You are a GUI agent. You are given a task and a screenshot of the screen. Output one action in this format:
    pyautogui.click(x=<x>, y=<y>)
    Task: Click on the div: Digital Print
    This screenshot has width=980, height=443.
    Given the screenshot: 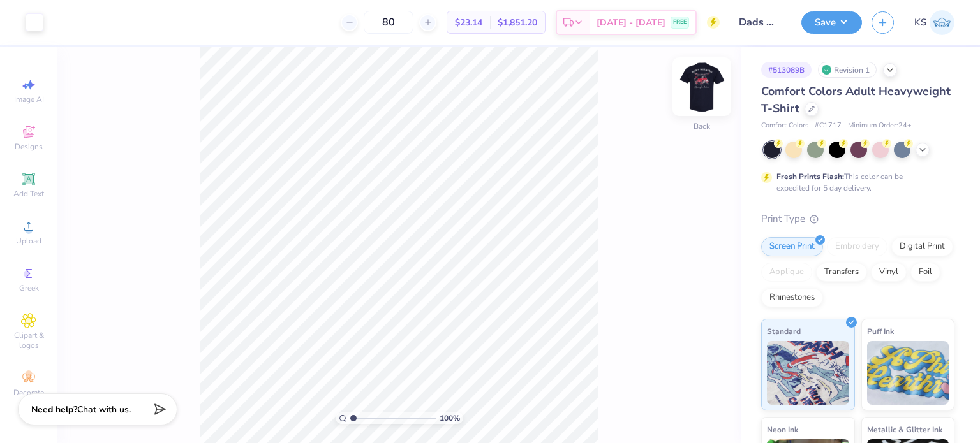 What is the action you would take?
    pyautogui.click(x=922, y=247)
    